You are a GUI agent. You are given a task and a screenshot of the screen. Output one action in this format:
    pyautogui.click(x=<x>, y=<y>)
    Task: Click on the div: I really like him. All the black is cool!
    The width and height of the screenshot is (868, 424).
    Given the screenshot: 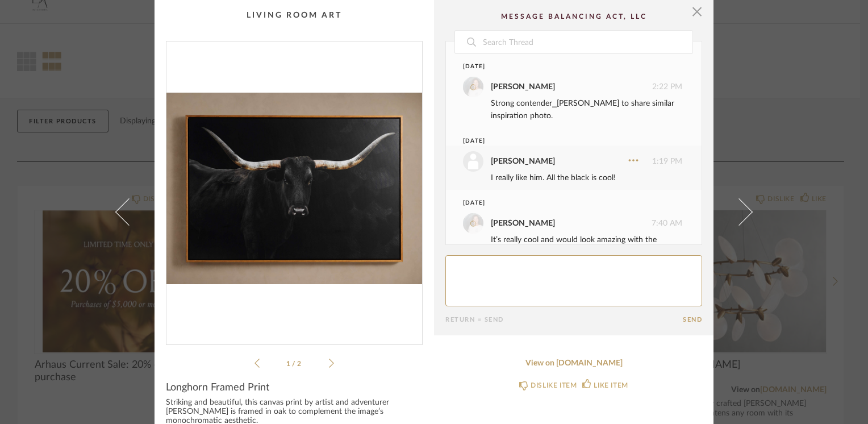 What is the action you would take?
    pyautogui.click(x=586, y=178)
    